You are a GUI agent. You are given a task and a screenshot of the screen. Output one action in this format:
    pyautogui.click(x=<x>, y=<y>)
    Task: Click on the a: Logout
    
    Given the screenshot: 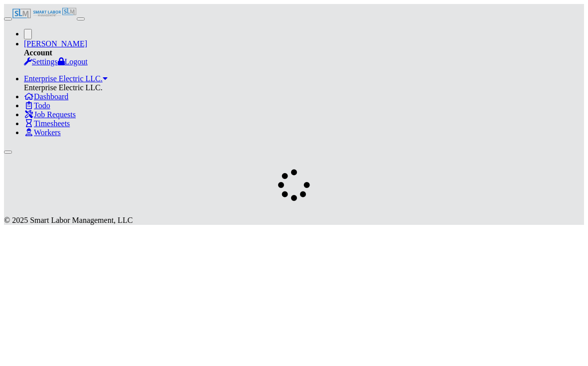 What is the action you would take?
    pyautogui.click(x=73, y=61)
    